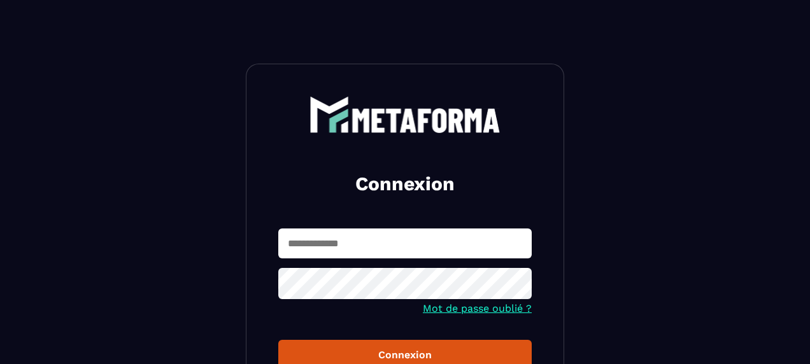 The image size is (810, 364). I want to click on h2: Connexion, so click(405, 184).